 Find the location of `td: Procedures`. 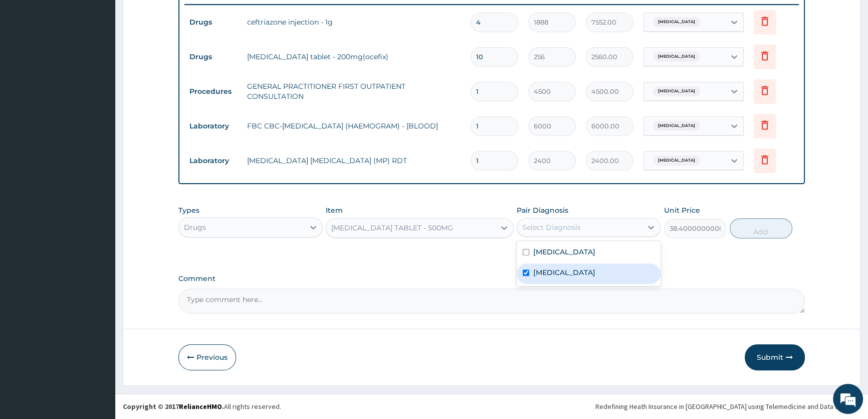

td: Procedures is located at coordinates (213, 91).